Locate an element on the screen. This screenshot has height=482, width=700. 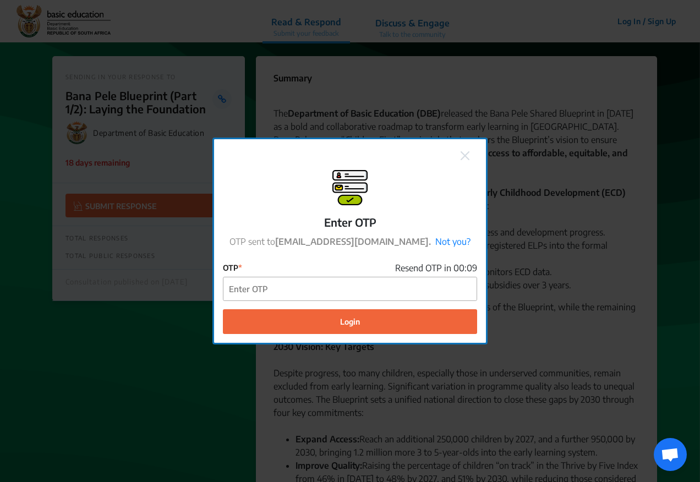
button: Login is located at coordinates (350, 321).